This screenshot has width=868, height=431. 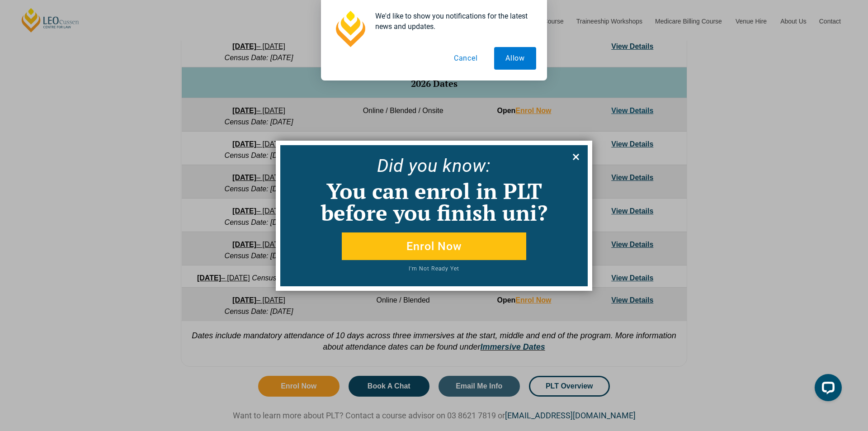 What do you see at coordinates (576, 157) in the screenshot?
I see `button: Close` at bounding box center [576, 157].